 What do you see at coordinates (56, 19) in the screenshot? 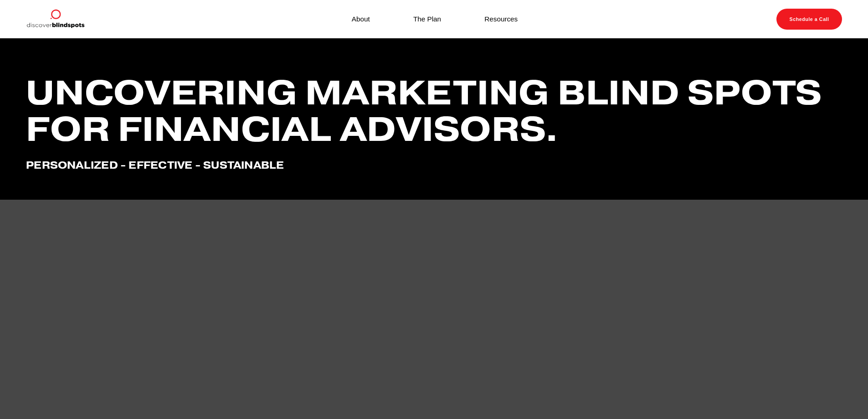
I see `img: Discover Blind Spots` at bounding box center [56, 19].